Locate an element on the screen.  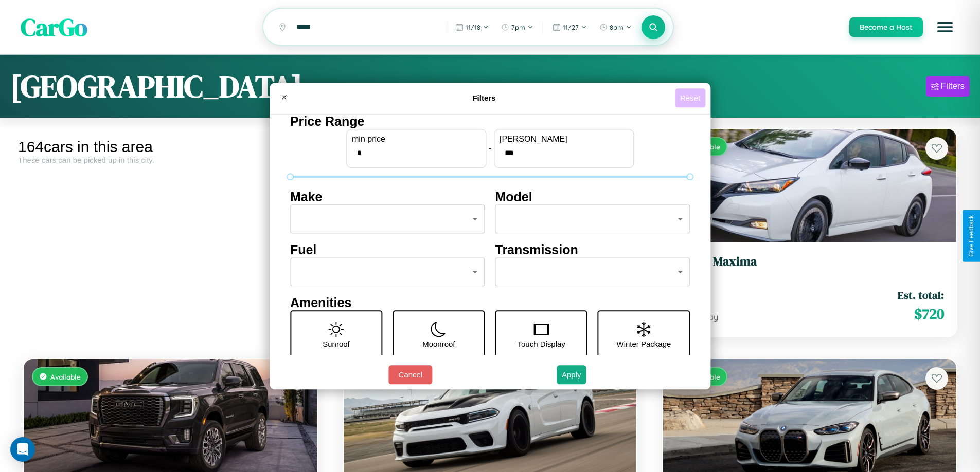
button: Apply is located at coordinates (572, 375).